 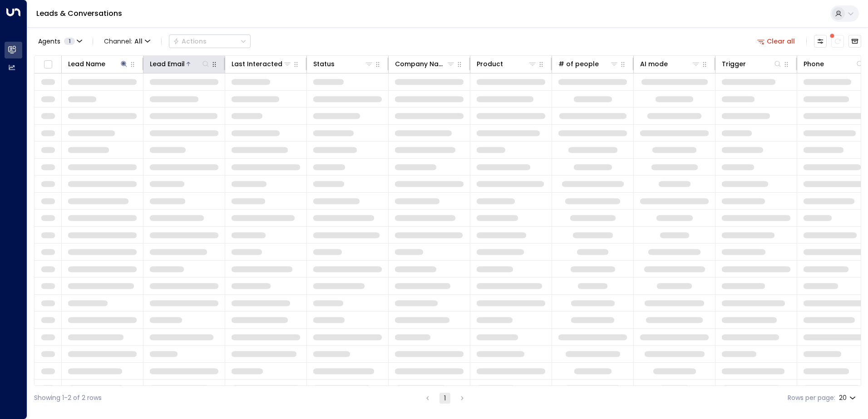 I want to click on span: Channel:, so click(x=127, y=41).